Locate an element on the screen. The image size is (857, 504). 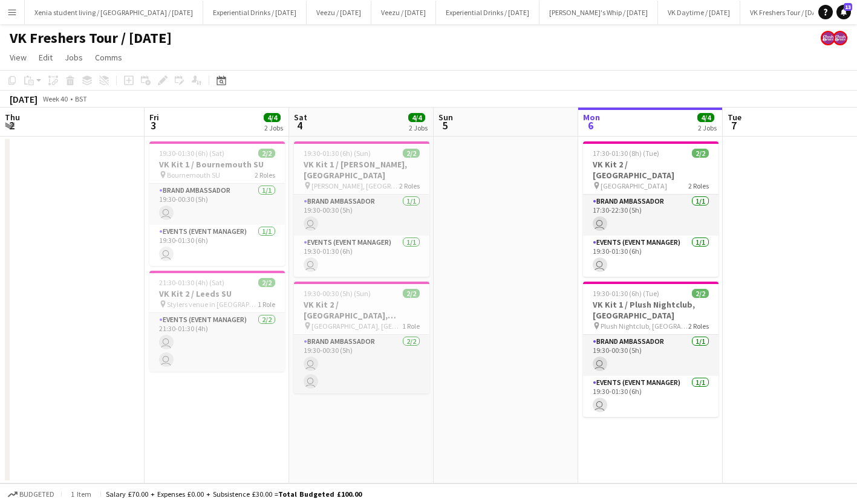
span: 19:30-01:30 (6h) (Tue) is located at coordinates (626, 293).